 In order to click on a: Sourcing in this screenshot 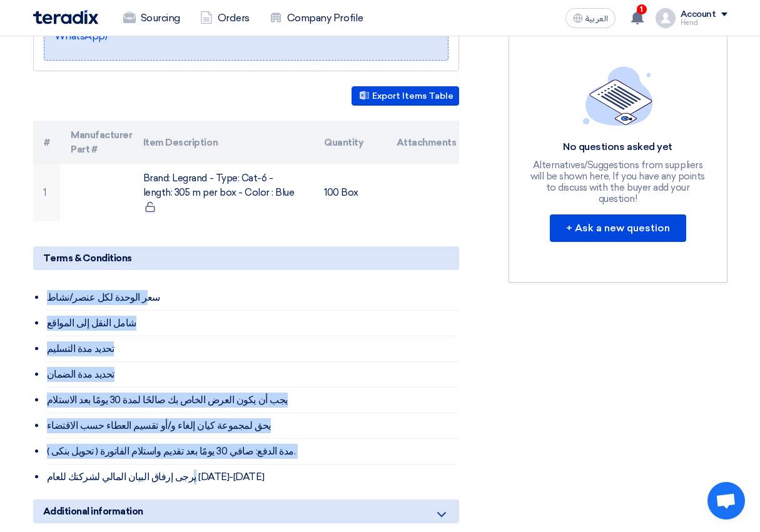, I will do `click(152, 18)`.